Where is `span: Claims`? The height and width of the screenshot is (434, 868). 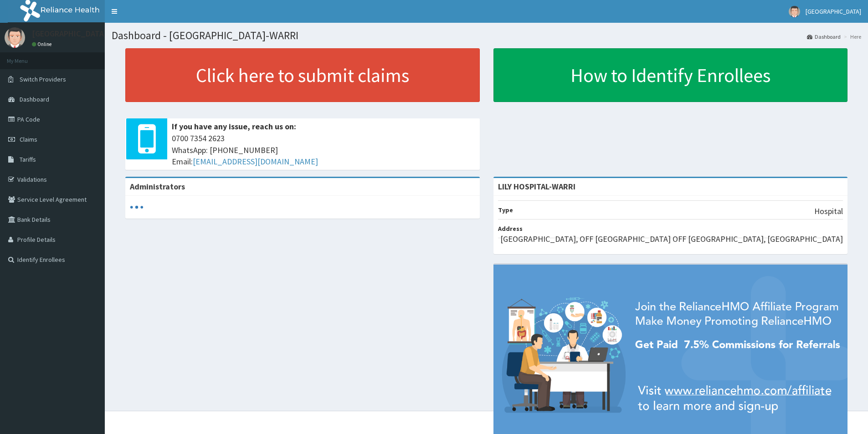 span: Claims is located at coordinates (28, 139).